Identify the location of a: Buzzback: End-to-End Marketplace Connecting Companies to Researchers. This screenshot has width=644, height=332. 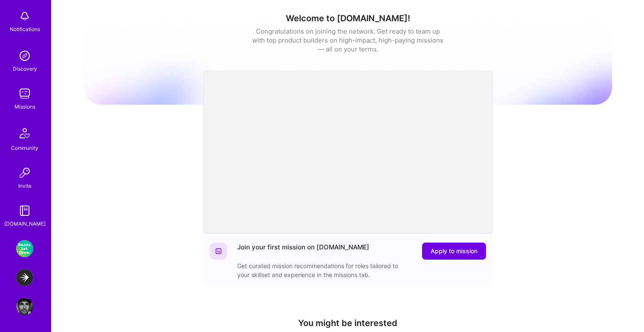
(25, 248).